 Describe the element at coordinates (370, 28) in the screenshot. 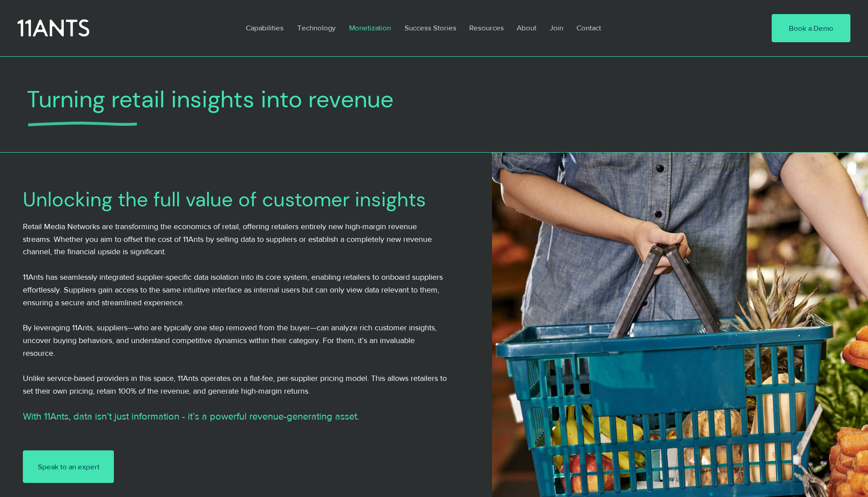

I see `p: Monetization` at that location.